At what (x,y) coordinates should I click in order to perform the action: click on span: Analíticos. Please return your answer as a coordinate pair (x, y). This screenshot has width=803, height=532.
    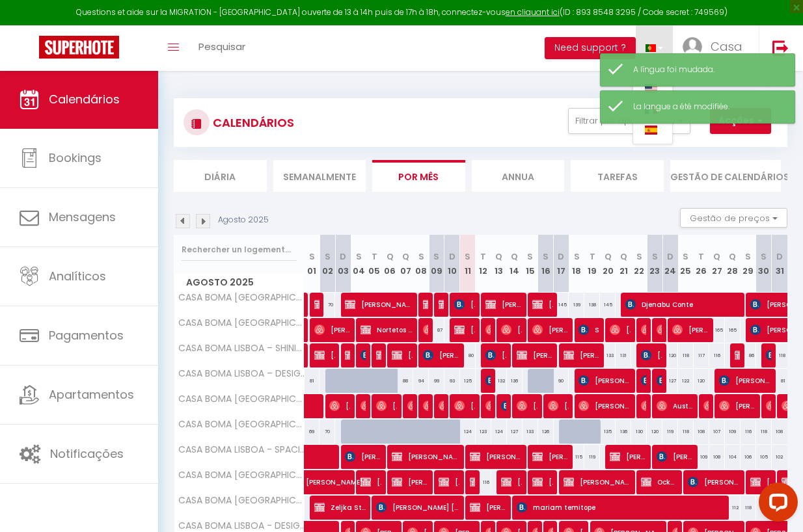
    Looking at the image, I should click on (78, 276).